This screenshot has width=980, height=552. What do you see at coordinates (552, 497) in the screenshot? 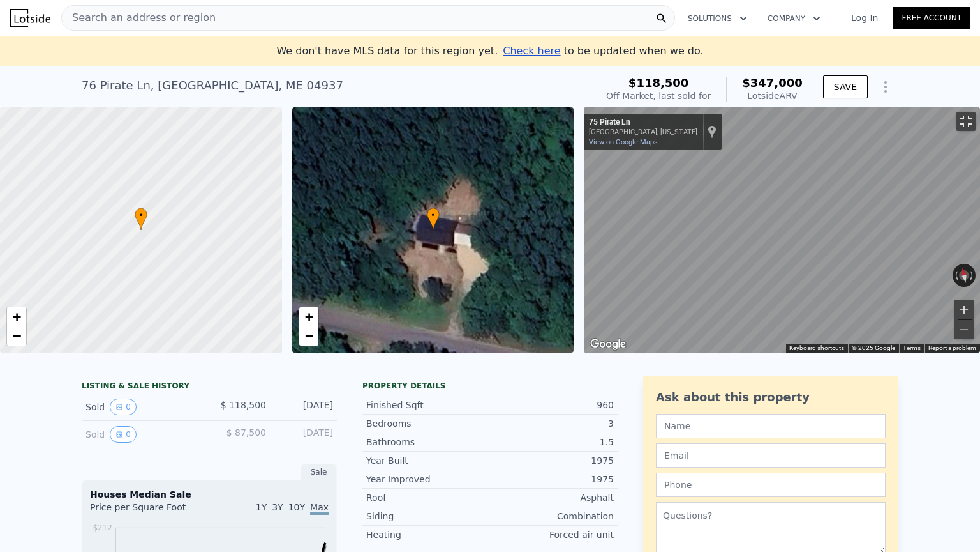
I see `div: Asphalt` at bounding box center [552, 497].